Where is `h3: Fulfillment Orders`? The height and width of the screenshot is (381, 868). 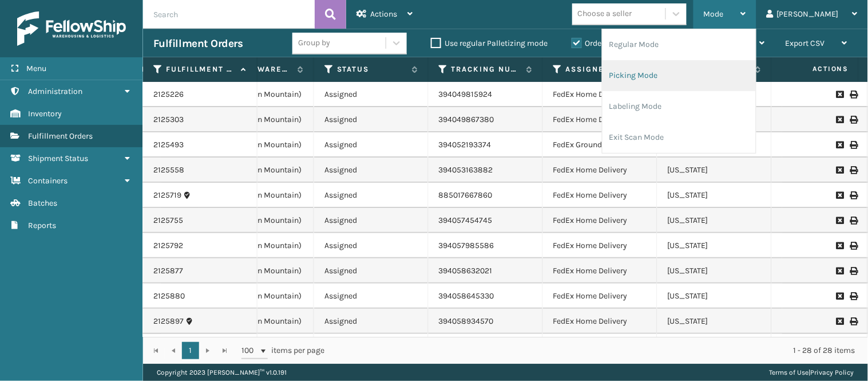 h3: Fulfillment Orders is located at coordinates (198, 43).